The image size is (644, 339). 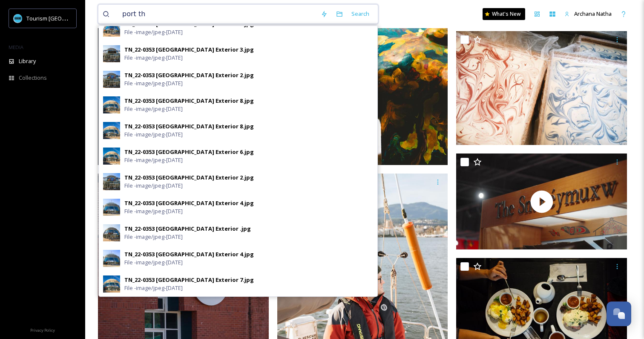 What do you see at coordinates (541, 88) in the screenshot?
I see `img: IMG_9402.jpg` at bounding box center [541, 88].